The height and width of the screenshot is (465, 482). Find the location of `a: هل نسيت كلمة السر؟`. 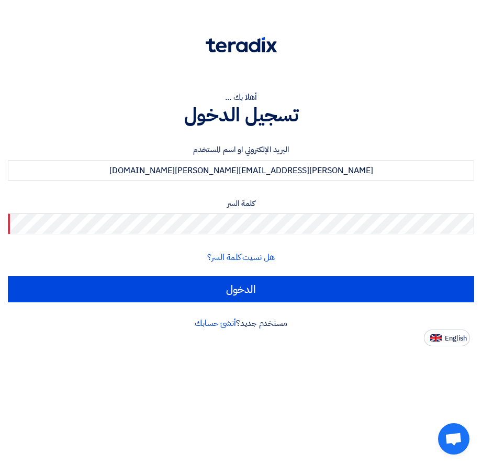

a: هل نسيت كلمة السر؟ is located at coordinates (241, 257).